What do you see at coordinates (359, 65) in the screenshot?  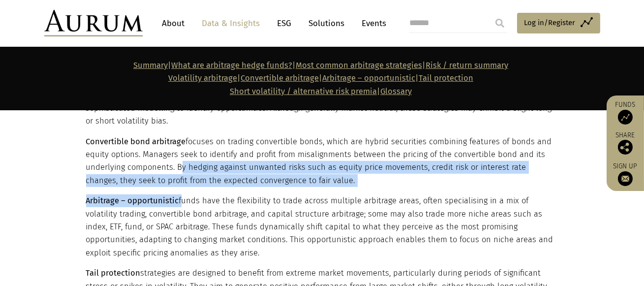 I see `a: Most common arbitrage strategies` at bounding box center [359, 65].